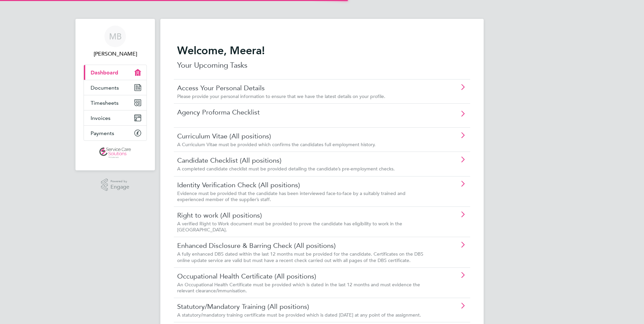 This screenshot has width=644, height=324. Describe the element at coordinates (115, 54) in the screenshot. I see `span: Meera Bhalla` at that location.